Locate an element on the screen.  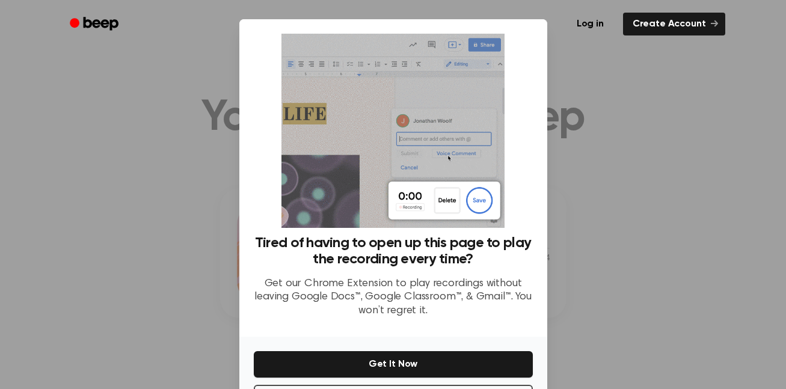
a: Beep is located at coordinates (95, 24).